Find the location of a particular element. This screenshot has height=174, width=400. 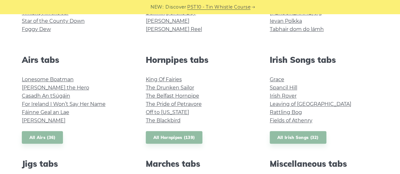

span: Discover is located at coordinates (176, 7).